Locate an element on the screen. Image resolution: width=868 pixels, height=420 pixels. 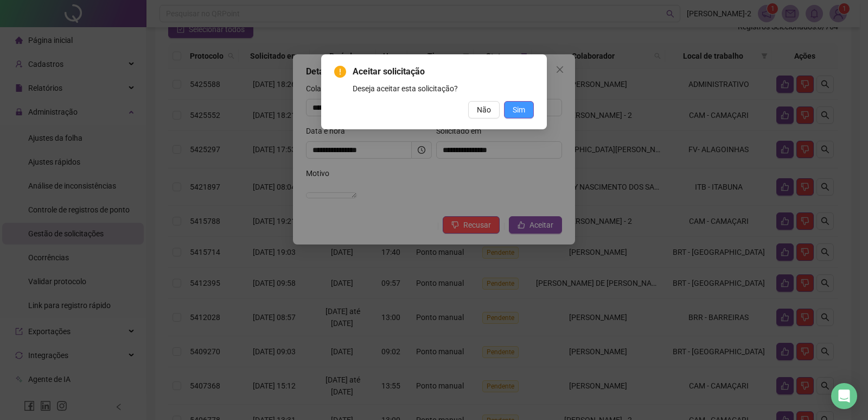
span: Não is located at coordinates (484, 110).